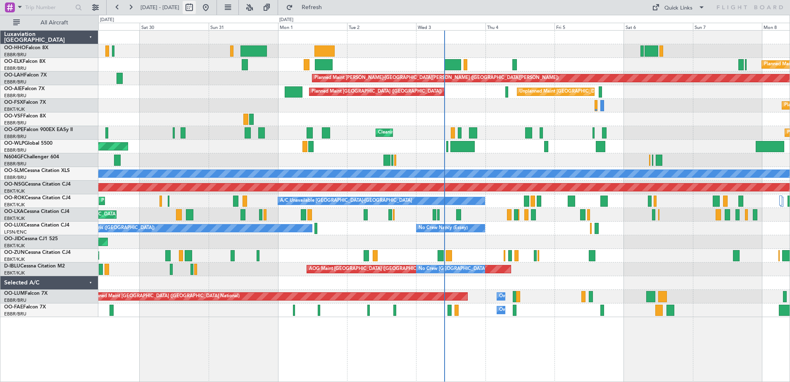 Image resolution: width=790 pixels, height=382 pixels. What do you see at coordinates (727, 26) in the screenshot?
I see `div: Sun 7` at bounding box center [727, 26].